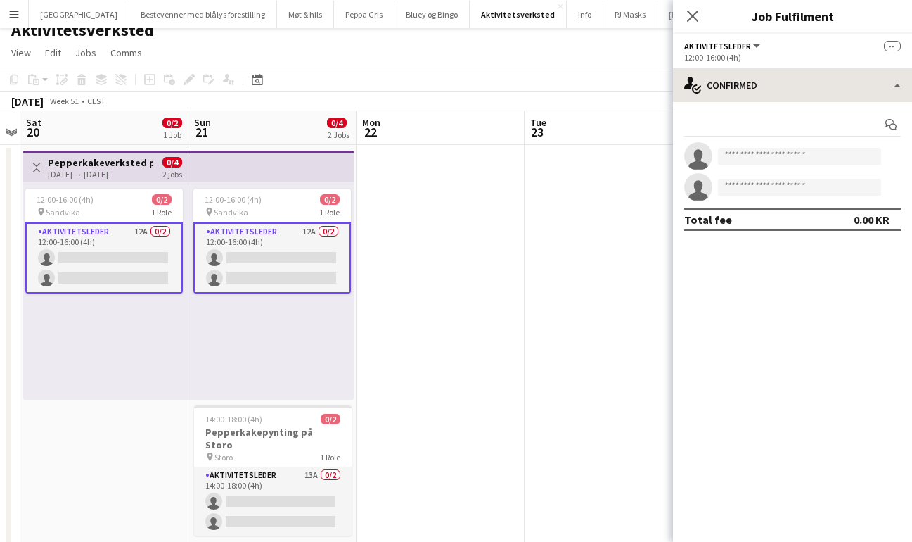 This screenshot has height=542, width=912. What do you see at coordinates (82, 30) in the screenshot?
I see `h1: Aktivitetsverksted` at bounding box center [82, 30].